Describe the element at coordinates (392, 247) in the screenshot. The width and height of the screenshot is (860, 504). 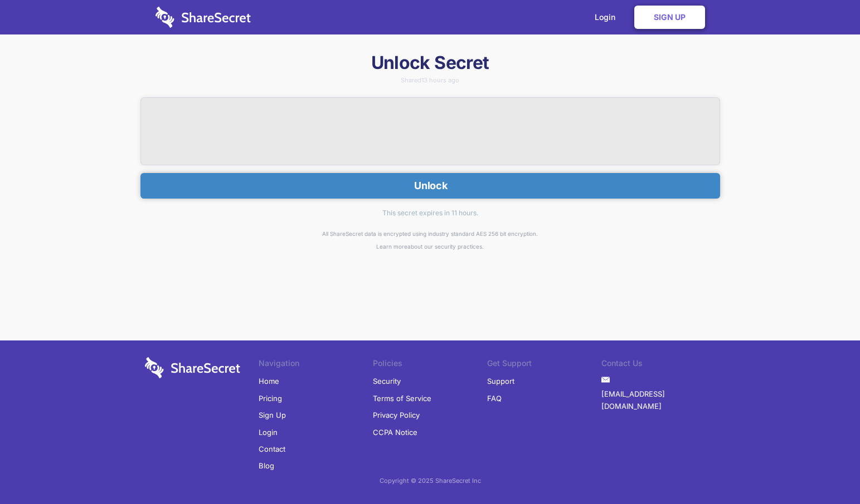
I see `a: Learn more` at that location.